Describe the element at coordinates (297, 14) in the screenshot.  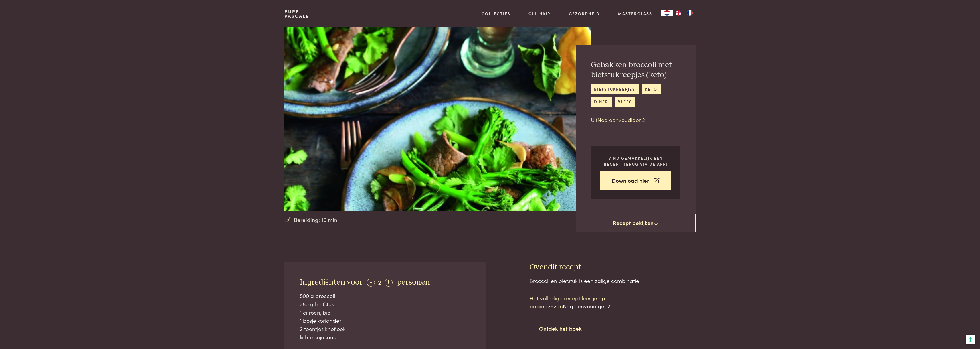
I see `a: PurePascale` at that location.